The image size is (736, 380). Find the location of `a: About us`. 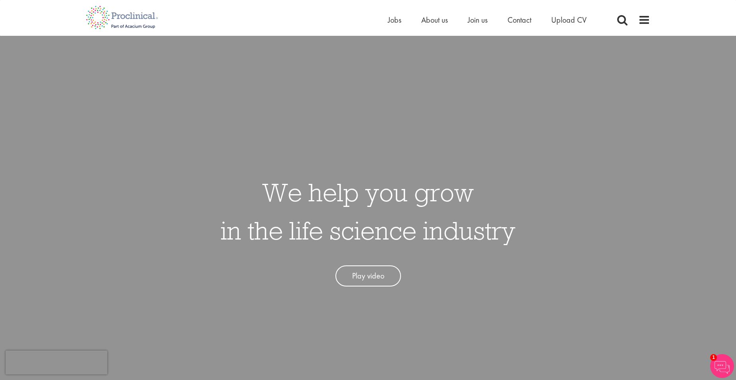

a: About us is located at coordinates (434, 20).